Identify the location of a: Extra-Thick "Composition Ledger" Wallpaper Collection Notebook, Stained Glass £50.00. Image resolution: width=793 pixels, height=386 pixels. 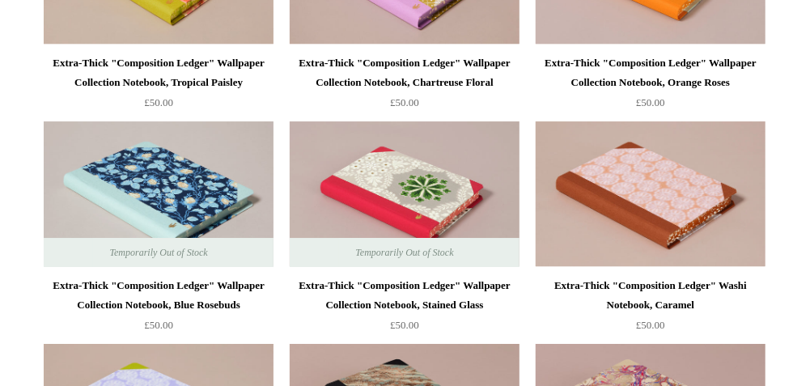
(405, 309).